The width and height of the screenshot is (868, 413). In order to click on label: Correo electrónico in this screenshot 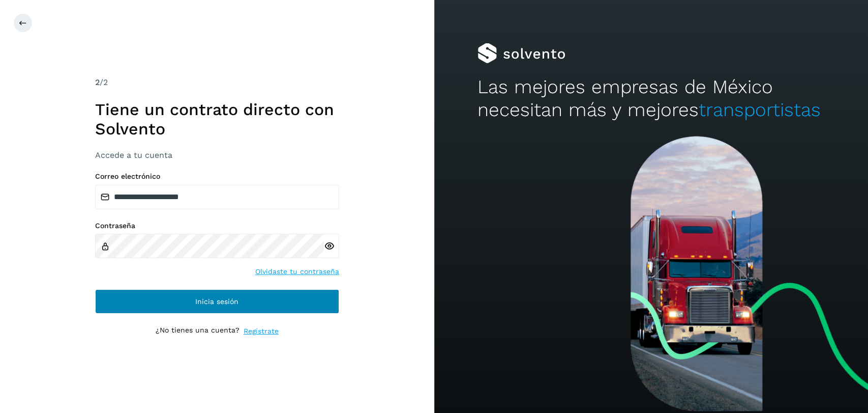, I will do `click(217, 176)`.